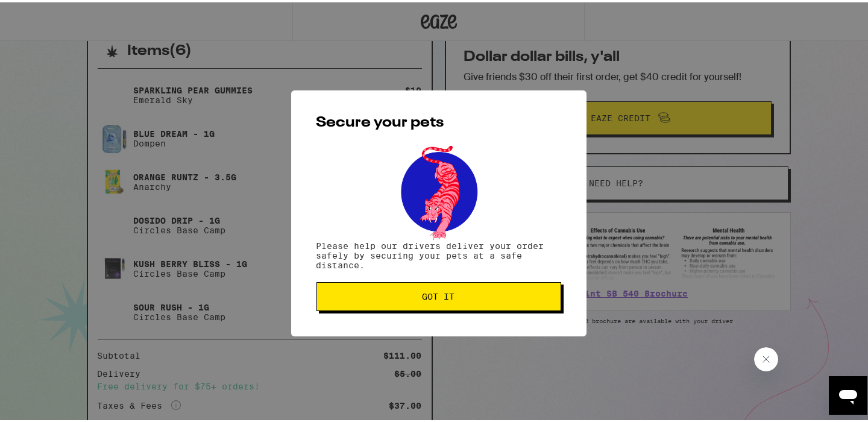  What do you see at coordinates (439, 253) in the screenshot?
I see `p: Please help our drivers deliver your order safely by securing your pets at a safe distance.` at bounding box center [439, 253].